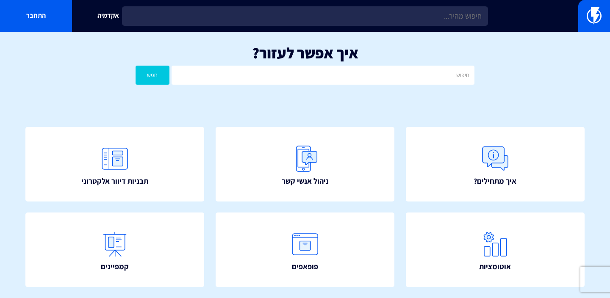 The image size is (610, 298). I want to click on a: אוטומציות, so click(495, 250).